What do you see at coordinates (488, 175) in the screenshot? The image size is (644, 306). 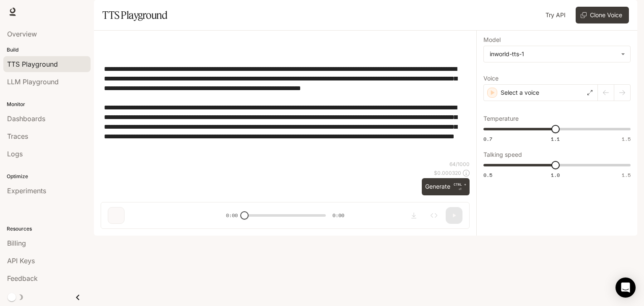 I see `span: 0.5` at bounding box center [488, 175].